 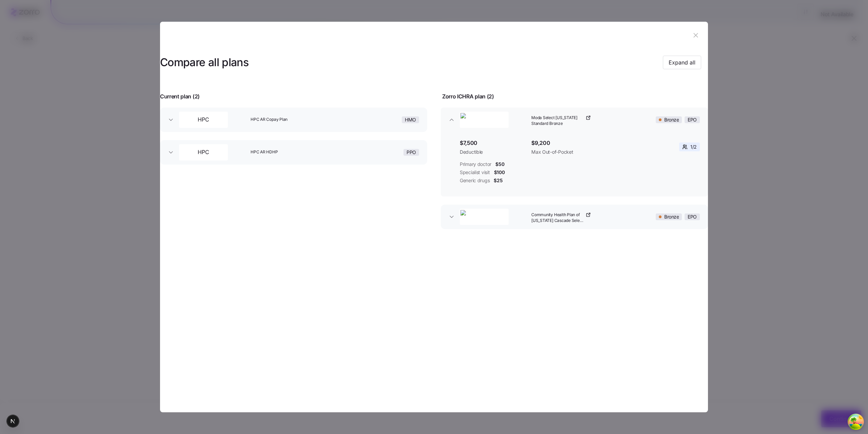 I want to click on button: HPCHPC AR HDHPPPO, so click(x=294, y=152).